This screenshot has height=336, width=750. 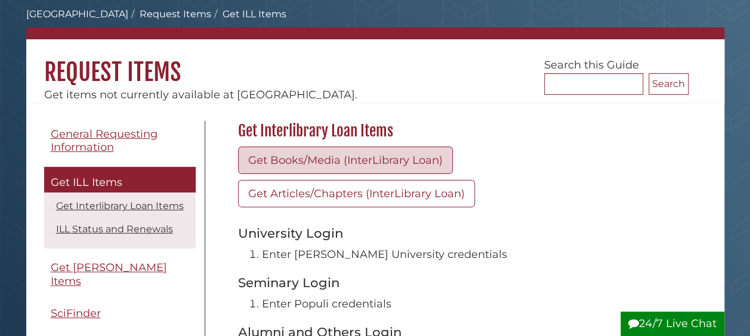 What do you see at coordinates (460, 131) in the screenshot?
I see `h2: Get Interlibrary Loan Items` at bounding box center [460, 131].